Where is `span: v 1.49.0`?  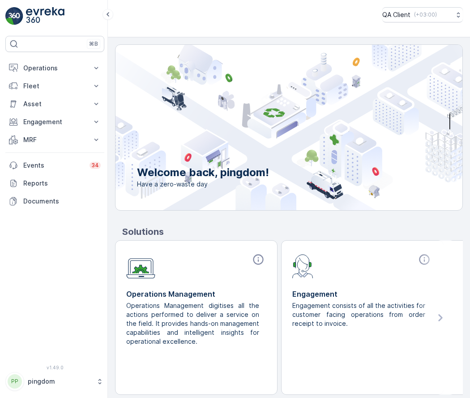
span: v 1.49.0 is located at coordinates (55, 367).